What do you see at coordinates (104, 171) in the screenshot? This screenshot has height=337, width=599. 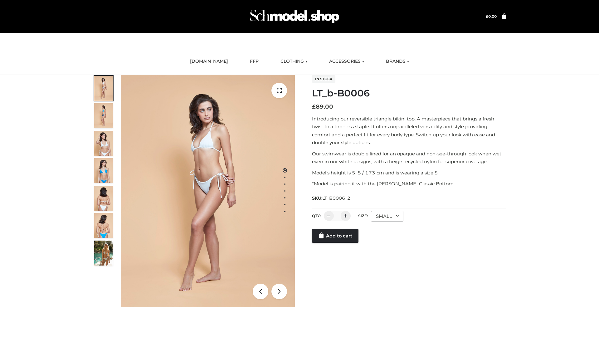 I see `img: ArielClassicBikiniTop_CloudNine_AzureSky_OW114ECO_4-scaled.jpg` at bounding box center [104, 171].